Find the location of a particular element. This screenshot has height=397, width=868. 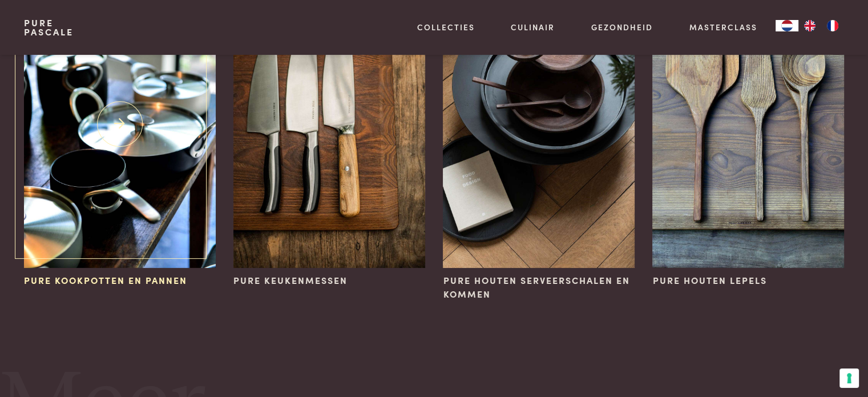

a: EN is located at coordinates (810, 26).